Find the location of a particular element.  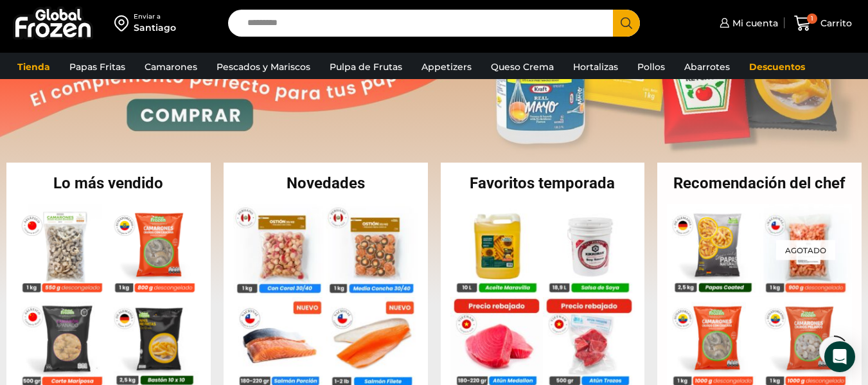

a: Tienda is located at coordinates (33, 67).